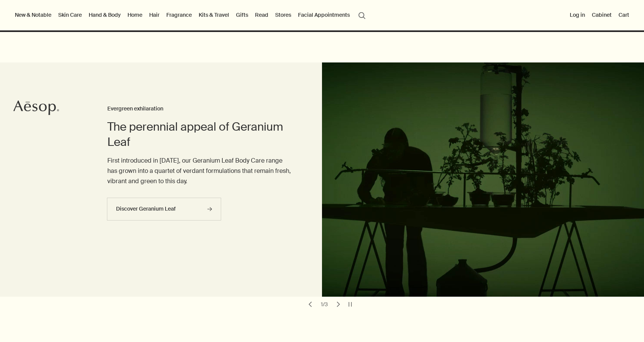  Describe the element at coordinates (624, 15) in the screenshot. I see `button: Cart` at that location.